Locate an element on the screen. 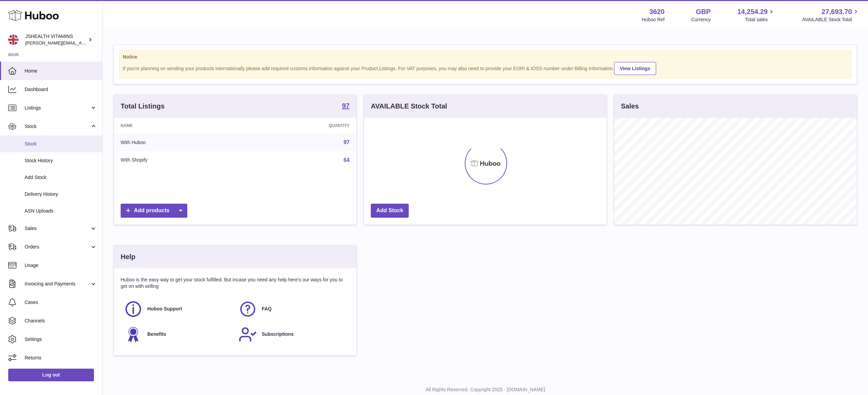  a: Huboo Support is located at coordinates (177, 309).